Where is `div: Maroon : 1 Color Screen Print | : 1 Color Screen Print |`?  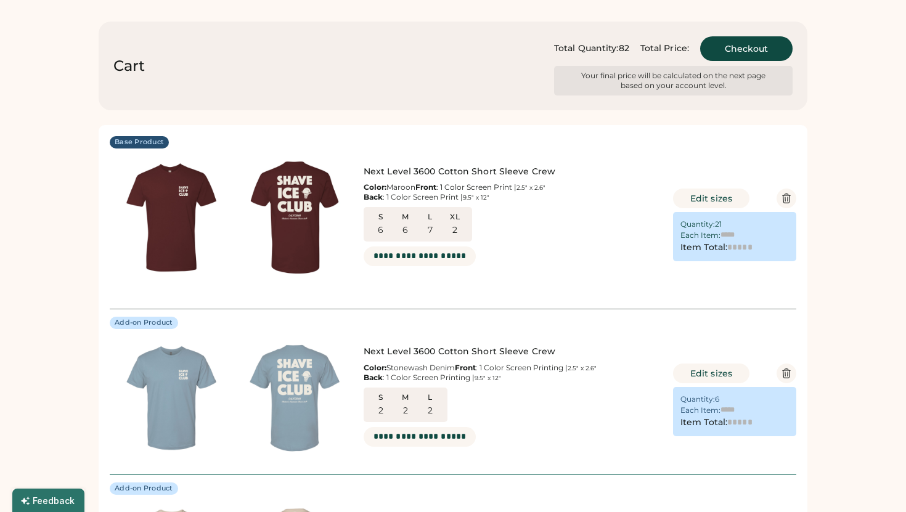 div: Maroon : 1 Color Screen Print | : 1 Color Screen Print | is located at coordinates (513, 192).